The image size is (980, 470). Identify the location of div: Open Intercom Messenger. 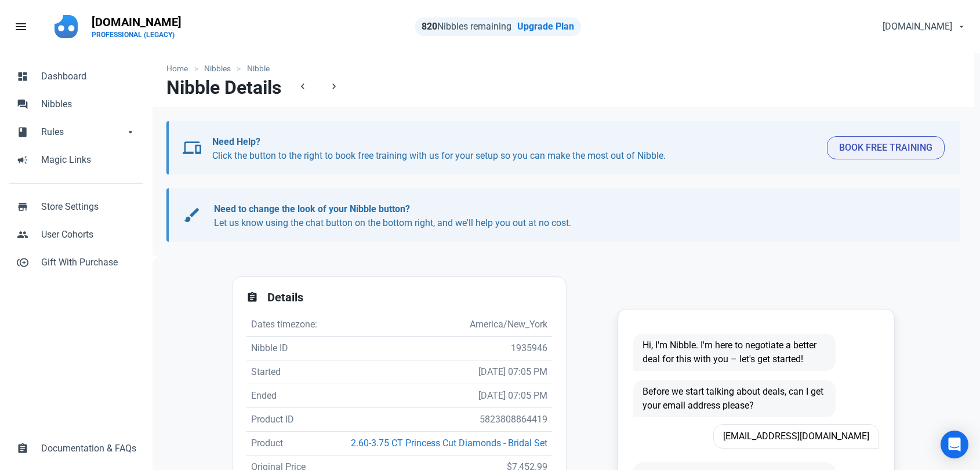
(955, 445).